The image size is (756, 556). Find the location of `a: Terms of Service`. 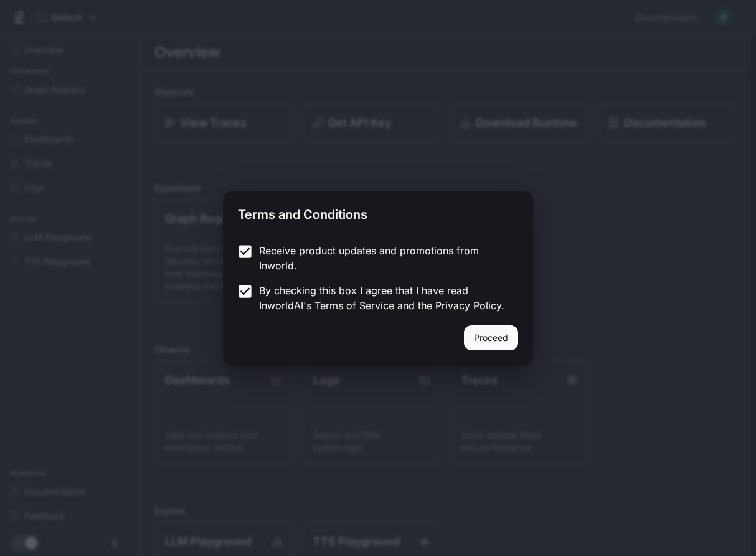

a: Terms of Service is located at coordinates (355, 305).